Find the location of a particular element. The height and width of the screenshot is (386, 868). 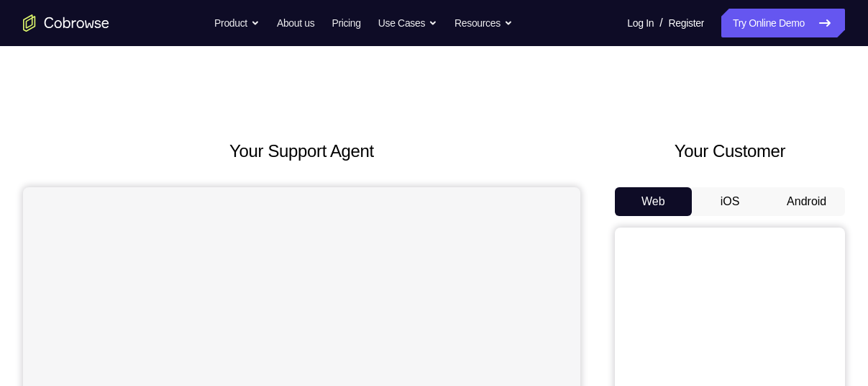

button: Web is located at coordinates (653, 201).